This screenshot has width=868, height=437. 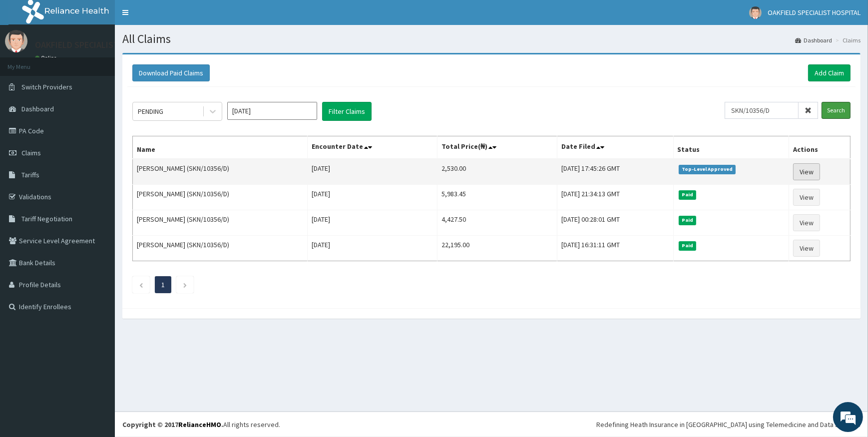 What do you see at coordinates (47, 219) in the screenshot?
I see `span: Tariff Negotiation` at bounding box center [47, 219].